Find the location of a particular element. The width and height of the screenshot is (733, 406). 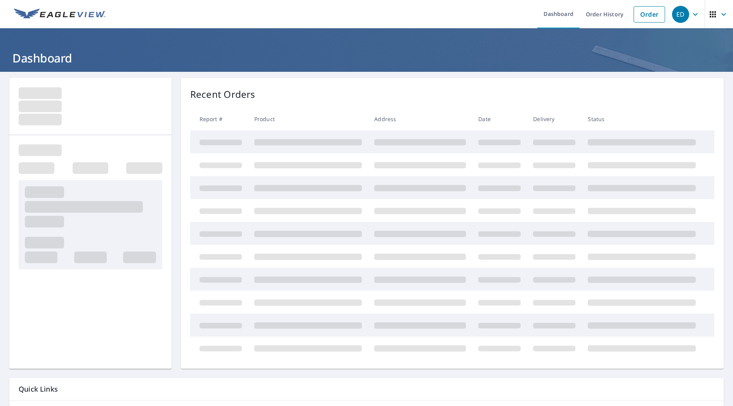

a: Order is located at coordinates (649, 14).